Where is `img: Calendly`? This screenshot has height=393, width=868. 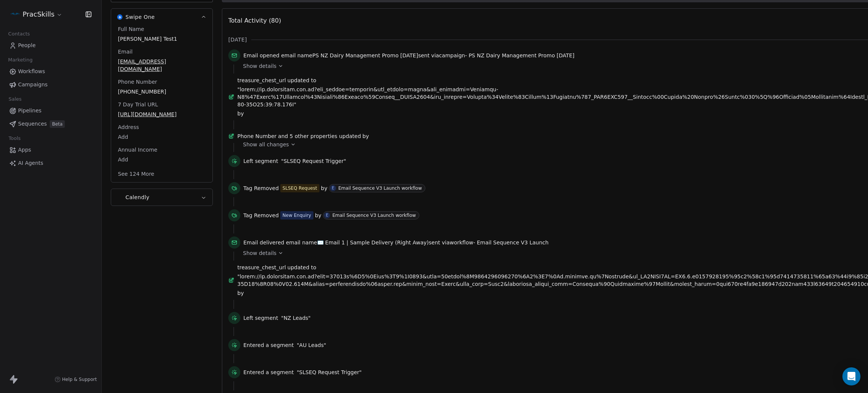
img: Calendly is located at coordinates (119, 197).